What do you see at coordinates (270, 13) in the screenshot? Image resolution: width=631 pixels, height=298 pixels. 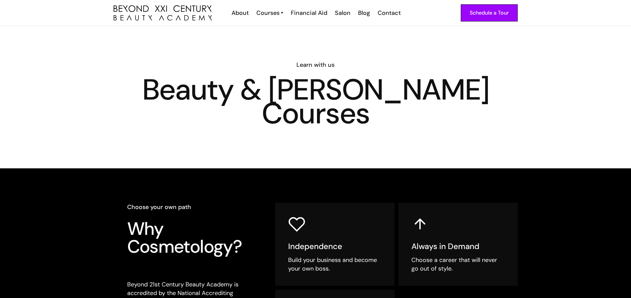 I see `a: Courses` at bounding box center [270, 13].